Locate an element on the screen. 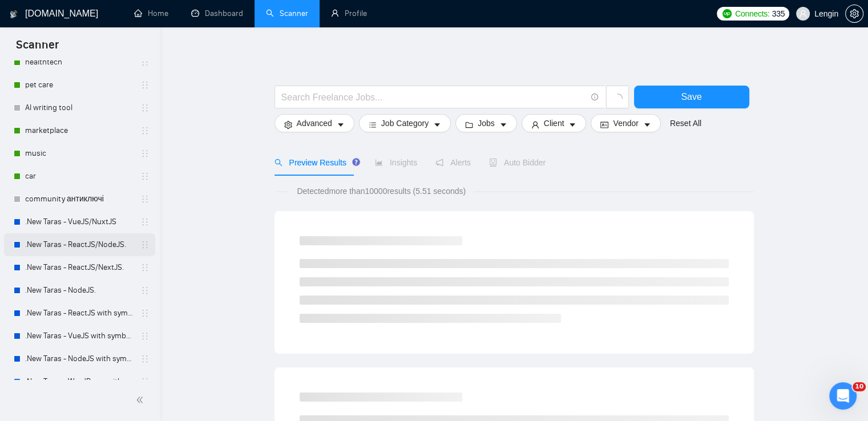 This screenshot has height=421, width=868. a: setting is located at coordinates (854, 14).